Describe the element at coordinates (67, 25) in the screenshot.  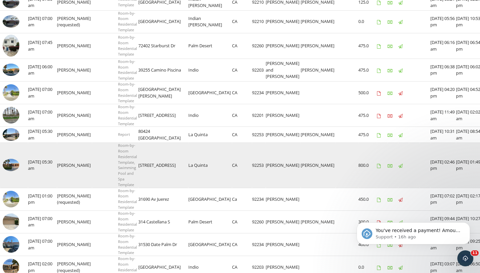
I see `div: message notification from Support, 16h ago. You've received a payment! Amount $1100.00 Fee $36.15...` at that location.